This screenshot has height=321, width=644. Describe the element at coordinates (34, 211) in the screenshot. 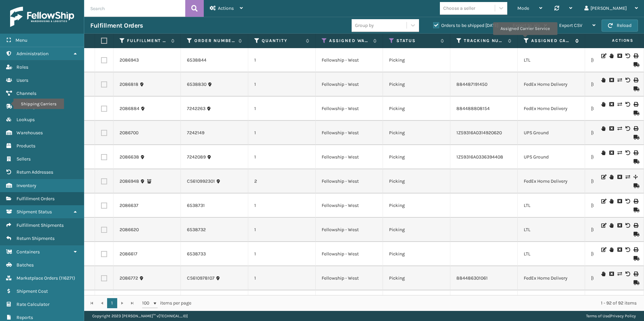

I see `span: Shipment Status` at that location.